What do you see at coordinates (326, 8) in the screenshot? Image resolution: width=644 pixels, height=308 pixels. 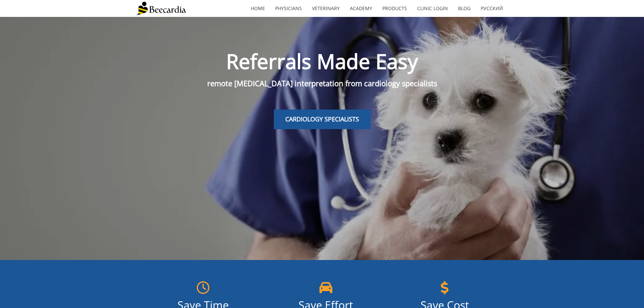 I see `a: Veterinary` at bounding box center [326, 8].